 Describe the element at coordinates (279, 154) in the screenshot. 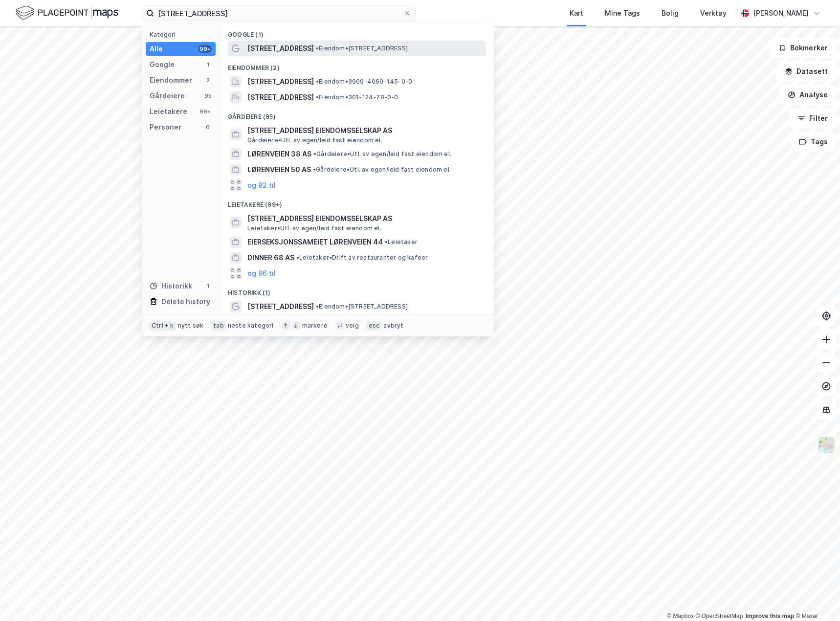

I see `span: LØRENVEIEN 38 AS` at that location.